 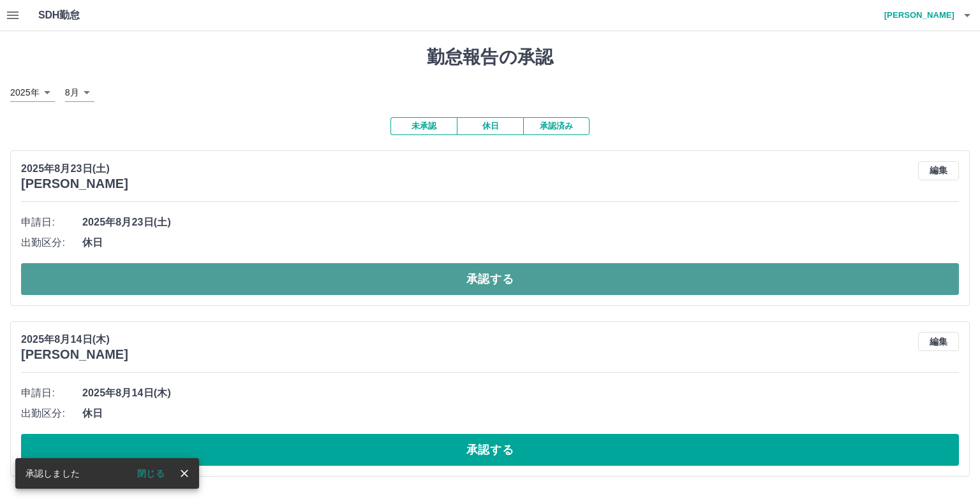 What do you see at coordinates (75, 169) in the screenshot?
I see `p: 2025年8月23日(土)` at bounding box center [75, 169].